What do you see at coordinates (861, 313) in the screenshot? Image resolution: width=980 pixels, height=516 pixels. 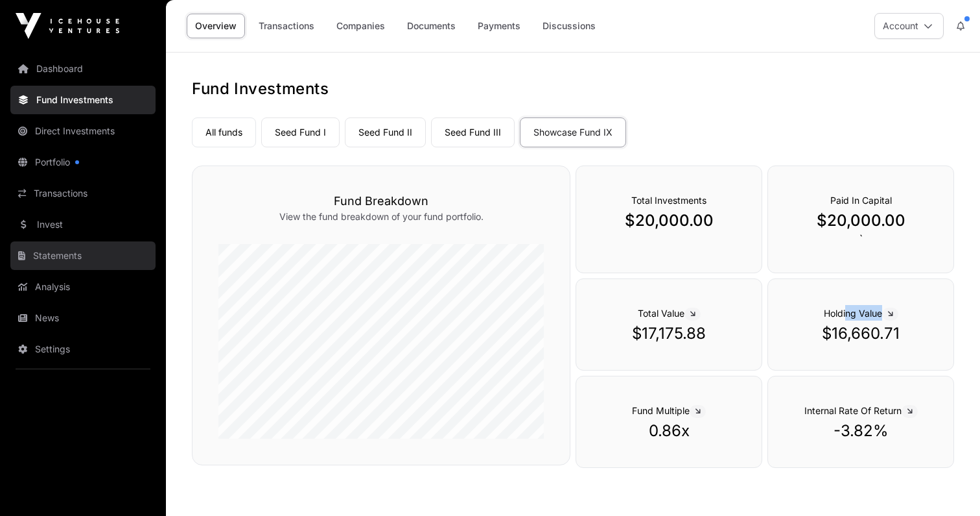 I see `span: Holding Value` at bounding box center [861, 313].